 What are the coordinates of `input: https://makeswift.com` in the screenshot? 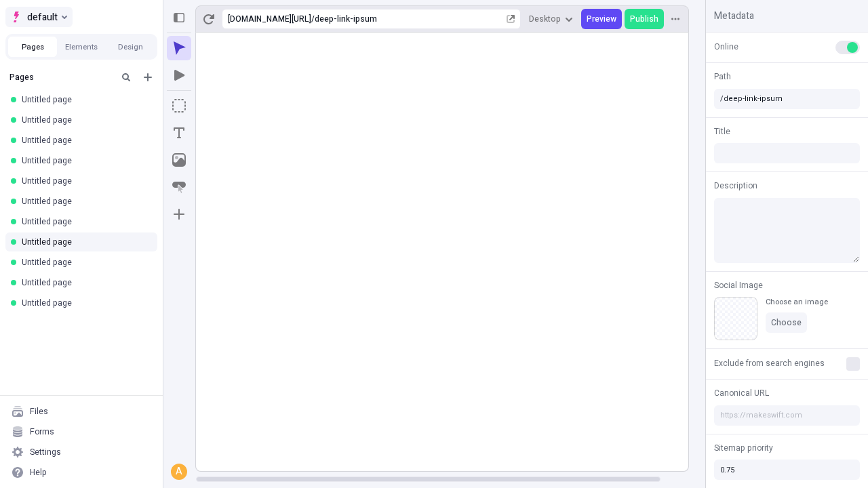 It's located at (787, 416).